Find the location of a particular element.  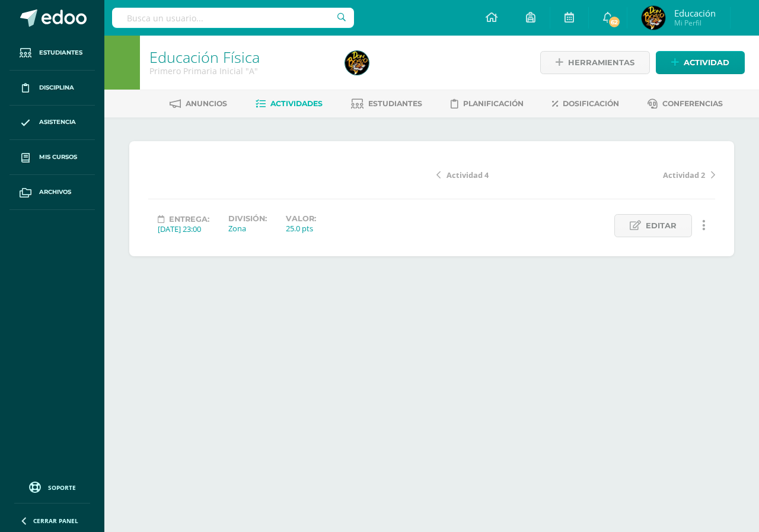

input: Busca un usuario... is located at coordinates (233, 18).